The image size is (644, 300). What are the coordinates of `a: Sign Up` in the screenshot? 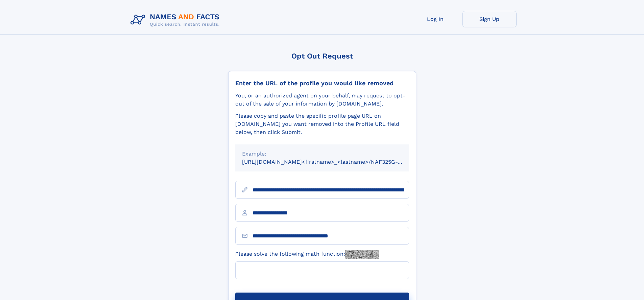 It's located at (489, 19).